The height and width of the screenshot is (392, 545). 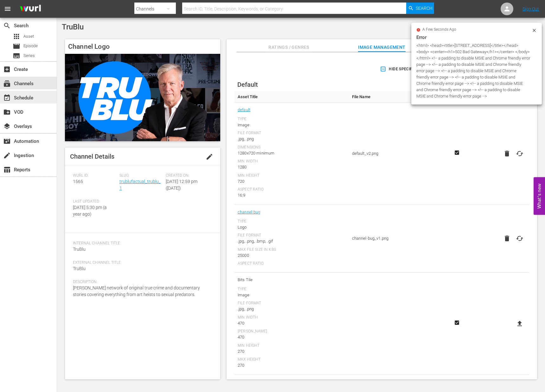 What do you see at coordinates (7, 69) in the screenshot?
I see `span: Create` at bounding box center [7, 69].